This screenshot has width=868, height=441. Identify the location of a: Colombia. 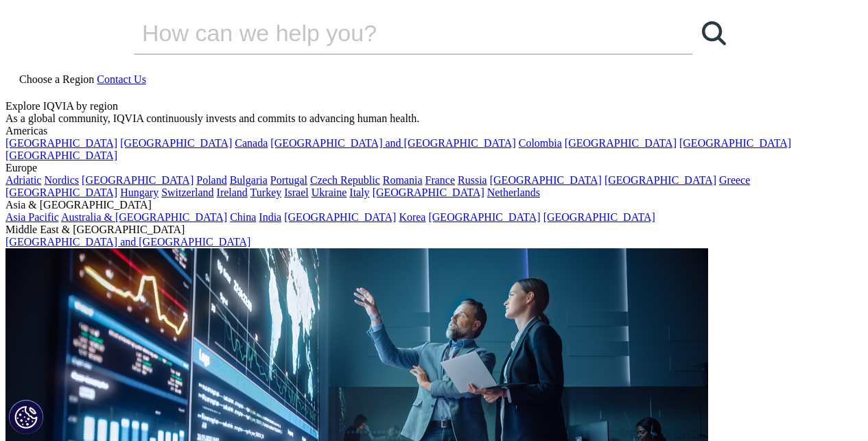
(540, 143).